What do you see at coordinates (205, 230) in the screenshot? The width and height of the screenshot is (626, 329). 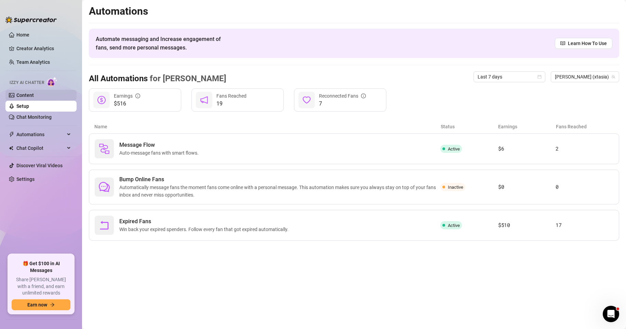 I see `span: Win back your expired spenders. Follow every fan that got expired automatically.` at bounding box center [205, 230].